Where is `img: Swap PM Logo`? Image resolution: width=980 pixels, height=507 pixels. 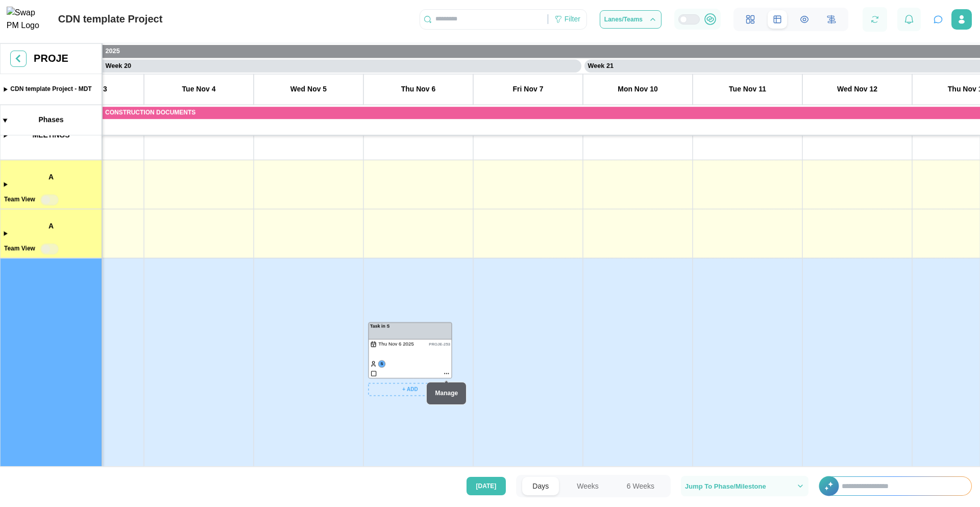
img: Swap PM Logo is located at coordinates (27, 19).